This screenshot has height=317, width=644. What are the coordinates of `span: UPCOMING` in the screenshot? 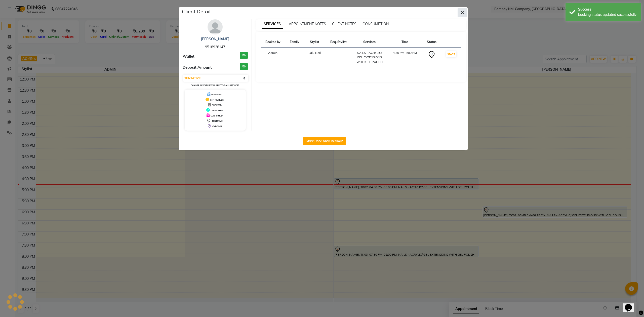 It's located at (217, 95).